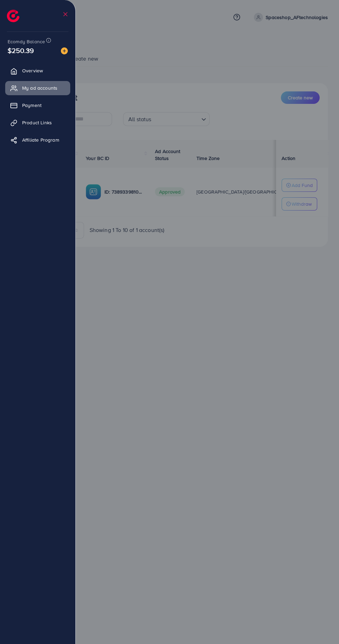  I want to click on a: Affiliate Program, so click(38, 140).